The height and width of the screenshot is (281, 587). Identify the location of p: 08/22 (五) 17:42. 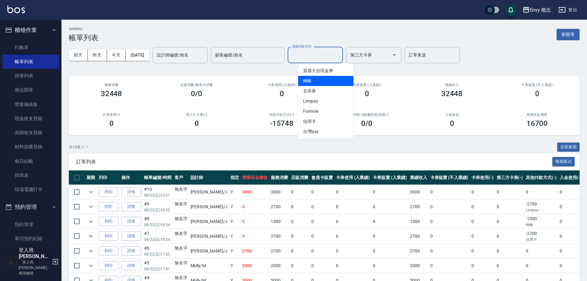
(158, 254).